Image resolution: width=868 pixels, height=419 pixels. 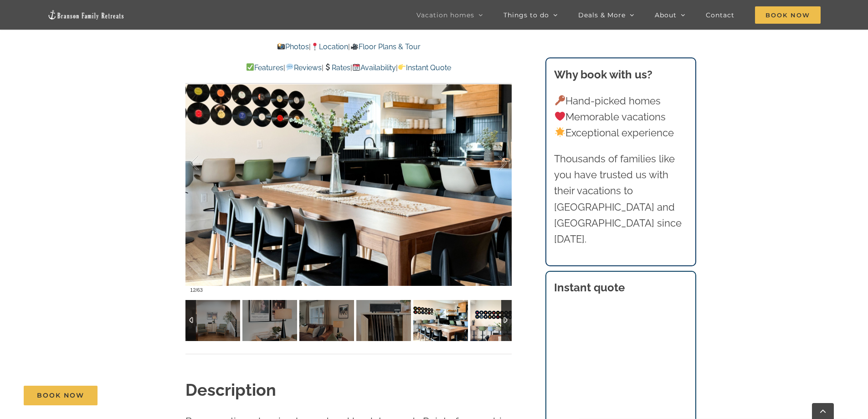 What do you see at coordinates (337, 67) in the screenshot?
I see `a: Rates` at bounding box center [337, 67].